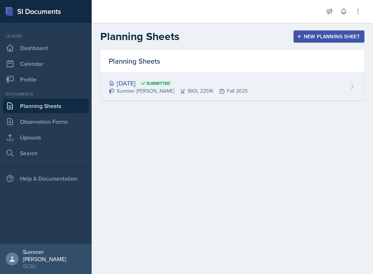 The height and width of the screenshot is (274, 373). Describe the element at coordinates (46, 64) in the screenshot. I see `a: Calendar` at that location.